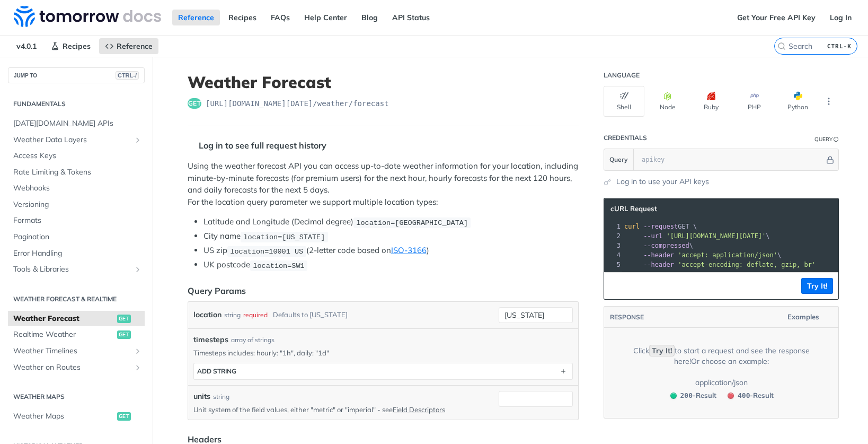 The image size is (868, 444). What do you see at coordinates (693, 395) in the screenshot?
I see `button: 200200-Result` at bounding box center [693, 395].